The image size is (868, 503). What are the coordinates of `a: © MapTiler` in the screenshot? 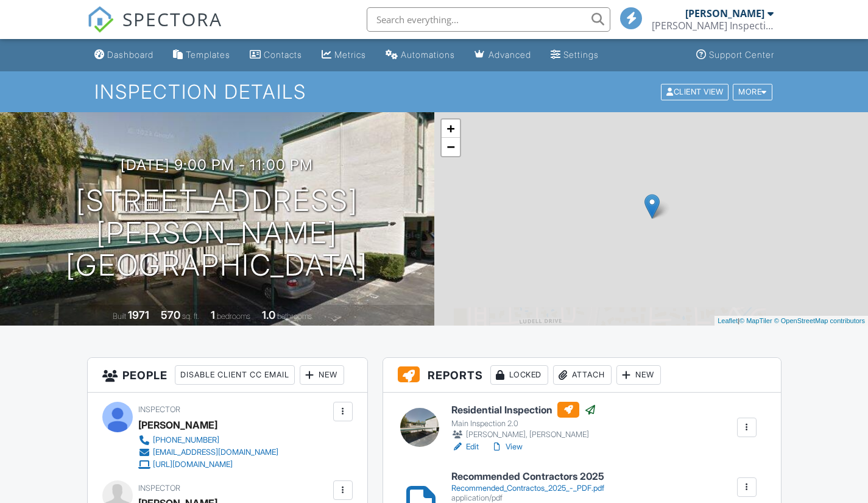 It's located at (756, 320).